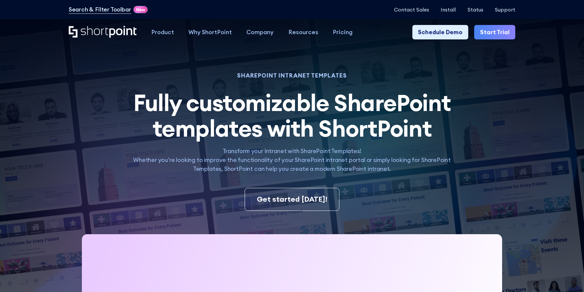 The height and width of the screenshot is (292, 584). Describe the element at coordinates (343, 32) in the screenshot. I see `a: Pricing` at that location.